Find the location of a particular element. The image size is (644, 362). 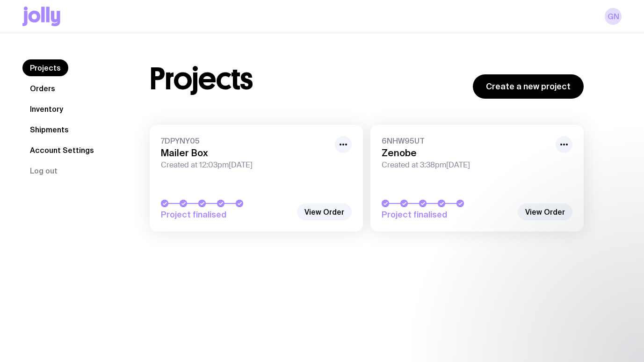

a: Projects is located at coordinates (45, 68).